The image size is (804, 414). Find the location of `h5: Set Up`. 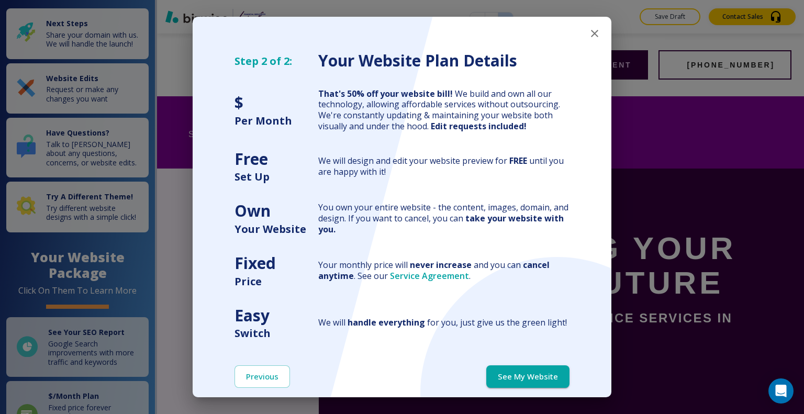

h5: Set Up is located at coordinates (277, 177).